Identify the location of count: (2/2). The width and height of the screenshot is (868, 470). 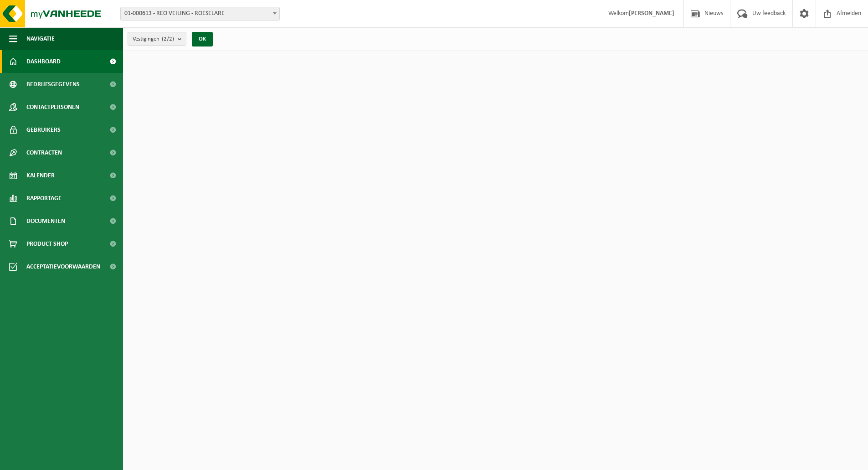
(168, 39).